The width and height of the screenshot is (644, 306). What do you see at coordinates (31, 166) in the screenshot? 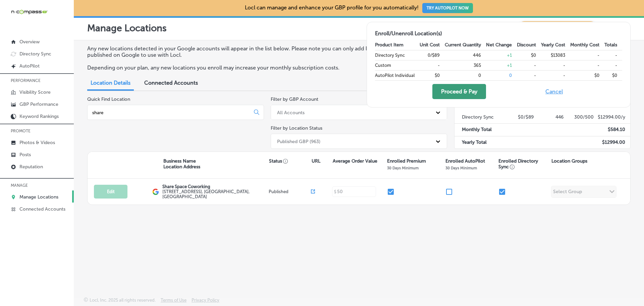
I see `p: Reputation` at bounding box center [31, 166].